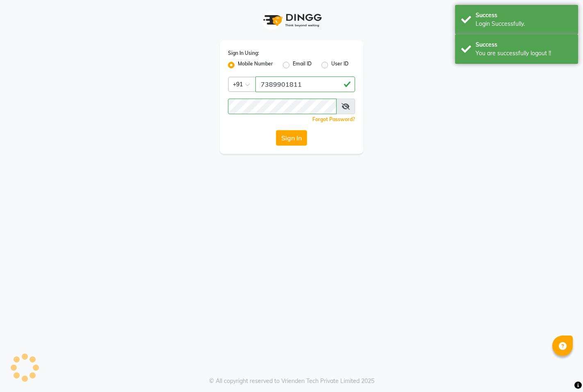 The image size is (583, 392). I want to click on label: Email ID, so click(302, 65).